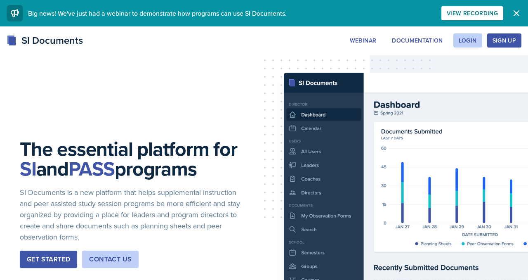  Describe the element at coordinates (45, 40) in the screenshot. I see `div: SI Documents` at that location.